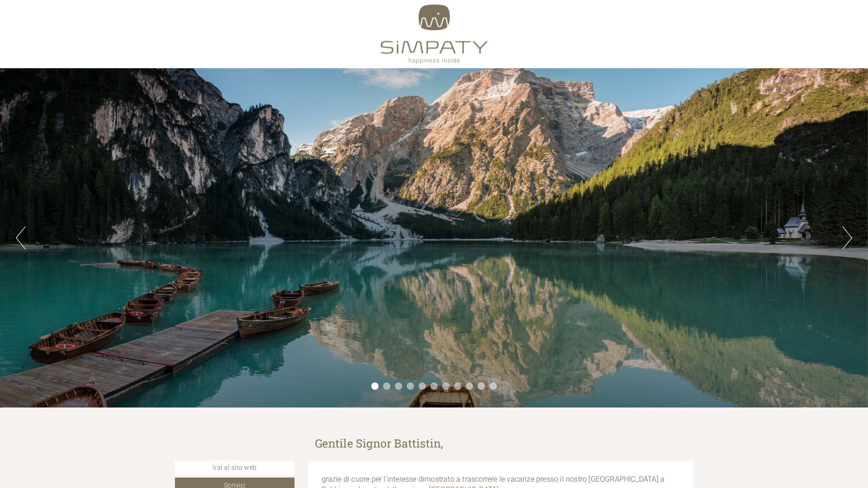  I want to click on h1: Gentile Signor Battistin,, so click(379, 443).